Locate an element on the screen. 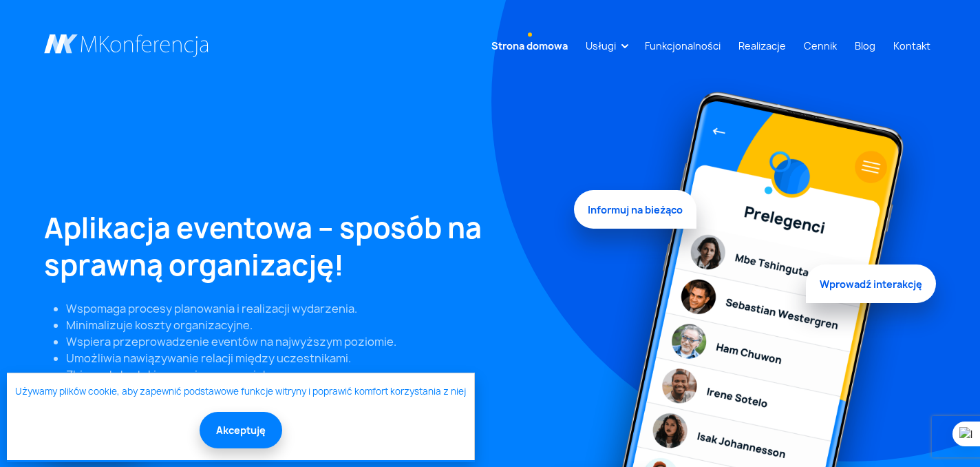 The image size is (980, 467). li: Wspomaga procesy planowania i realizacji wydarzenia. is located at coordinates (312, 308).